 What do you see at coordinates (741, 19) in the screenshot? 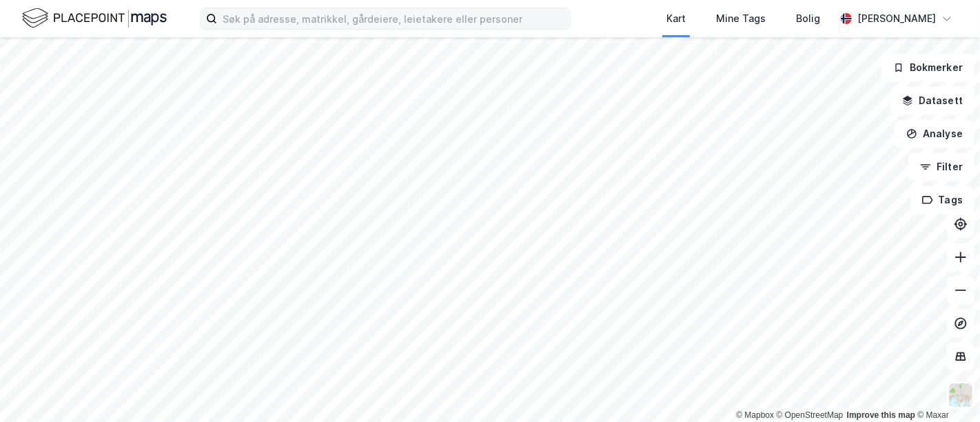
I see `div: Mine Tags` at bounding box center [741, 19].